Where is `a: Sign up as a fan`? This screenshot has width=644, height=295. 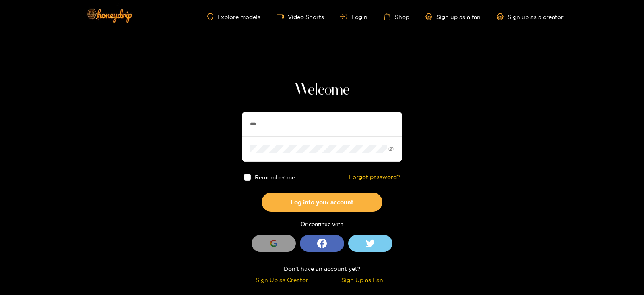
a: Sign up as a fan is located at coordinates (452, 17).